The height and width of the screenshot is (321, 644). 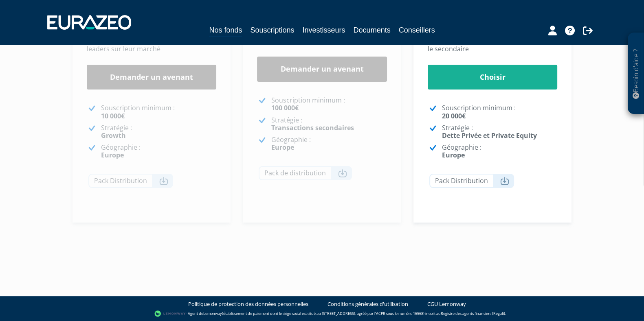 I want to click on strong: Transactions secondaires, so click(x=312, y=128).